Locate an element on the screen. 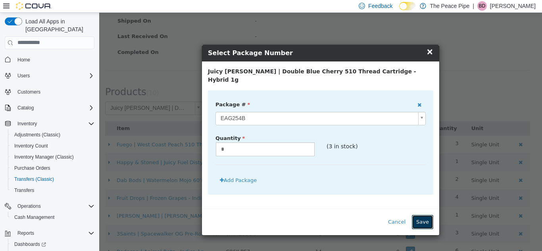 The image size is (542, 251). button: Customers is located at coordinates (50, 92).